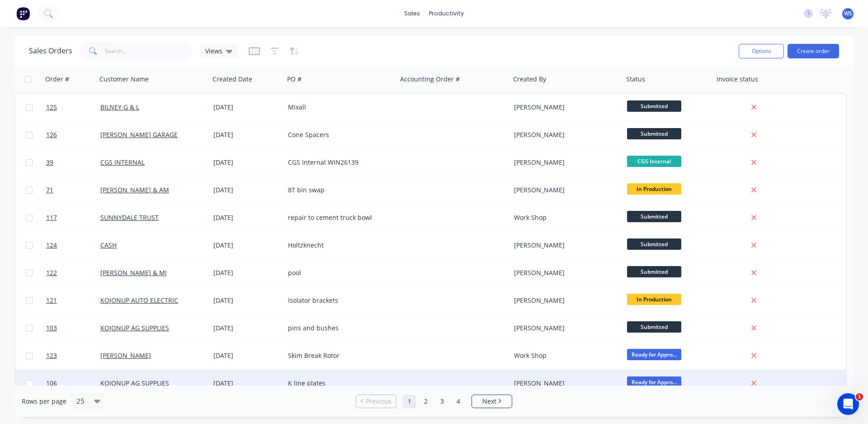 The width and height of the screenshot is (868, 424). Describe the element at coordinates (123, 162) in the screenshot. I see `a: CGS INTERNAL` at that location.